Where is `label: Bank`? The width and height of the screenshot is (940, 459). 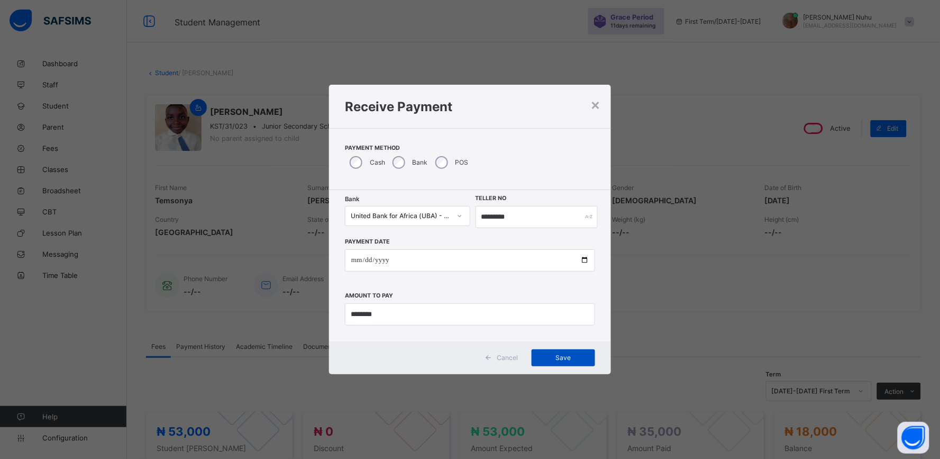
label: Bank is located at coordinates (420, 162).